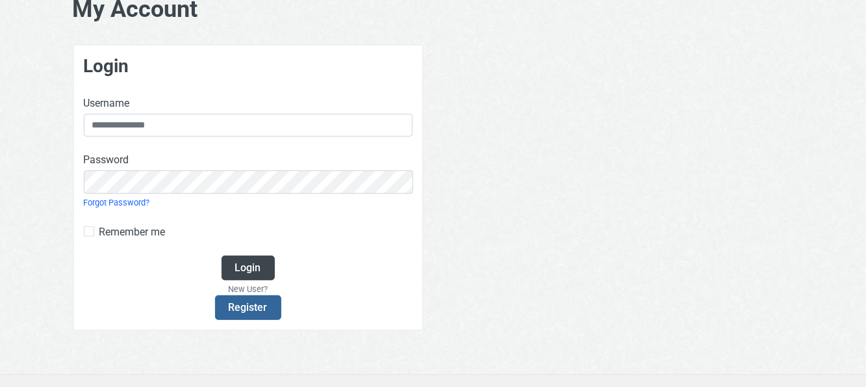 The width and height of the screenshot is (866, 387). What do you see at coordinates (107, 160) in the screenshot?
I see `label: Password` at bounding box center [107, 160].